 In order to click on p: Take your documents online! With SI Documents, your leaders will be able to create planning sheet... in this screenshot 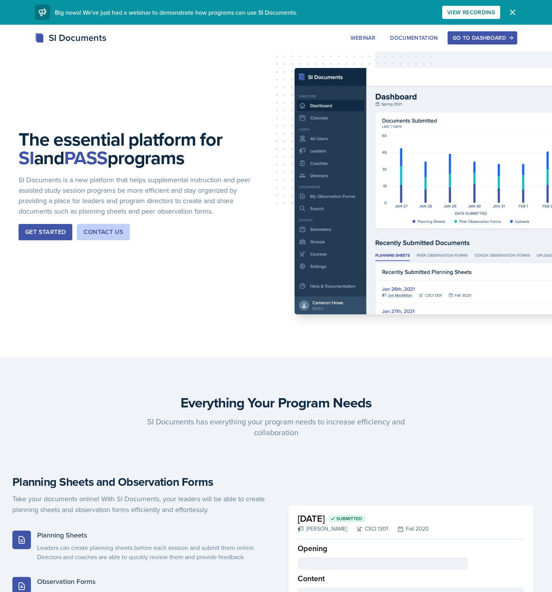, I will do `click(141, 505)`.